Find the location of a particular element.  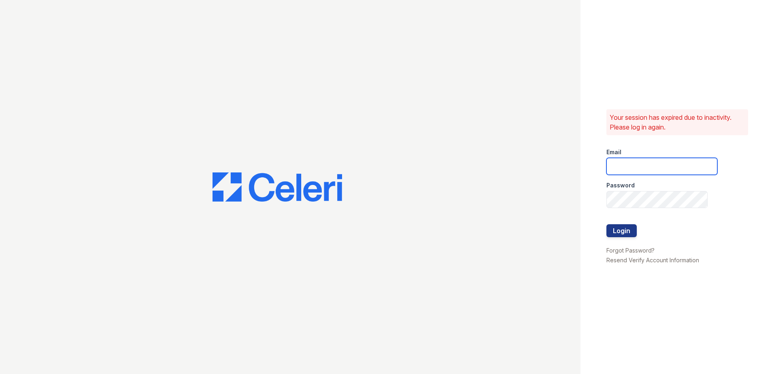

label: Password is located at coordinates (620, 185).